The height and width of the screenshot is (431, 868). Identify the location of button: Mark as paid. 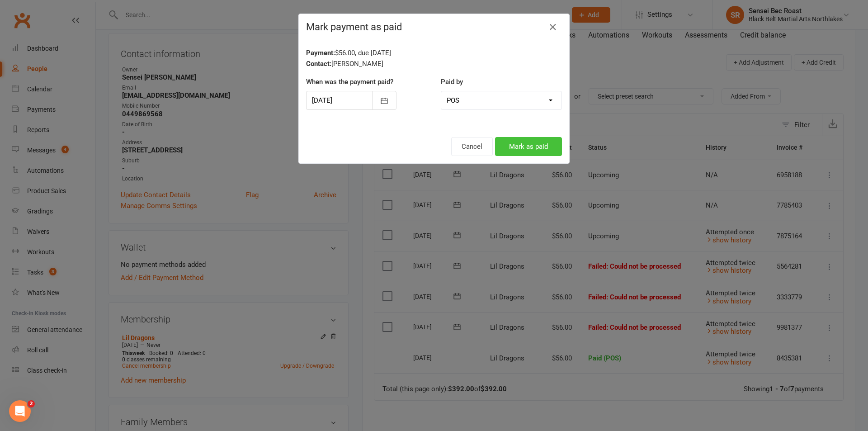
(529, 147).